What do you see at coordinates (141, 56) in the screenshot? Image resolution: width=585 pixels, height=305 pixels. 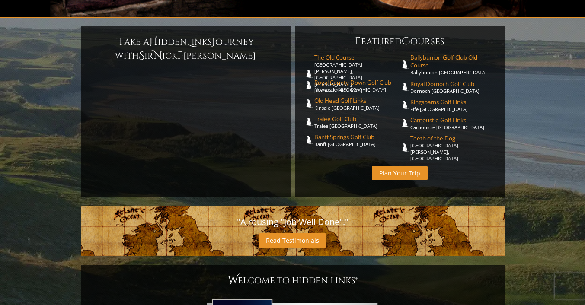 I see `span: S` at bounding box center [141, 56].